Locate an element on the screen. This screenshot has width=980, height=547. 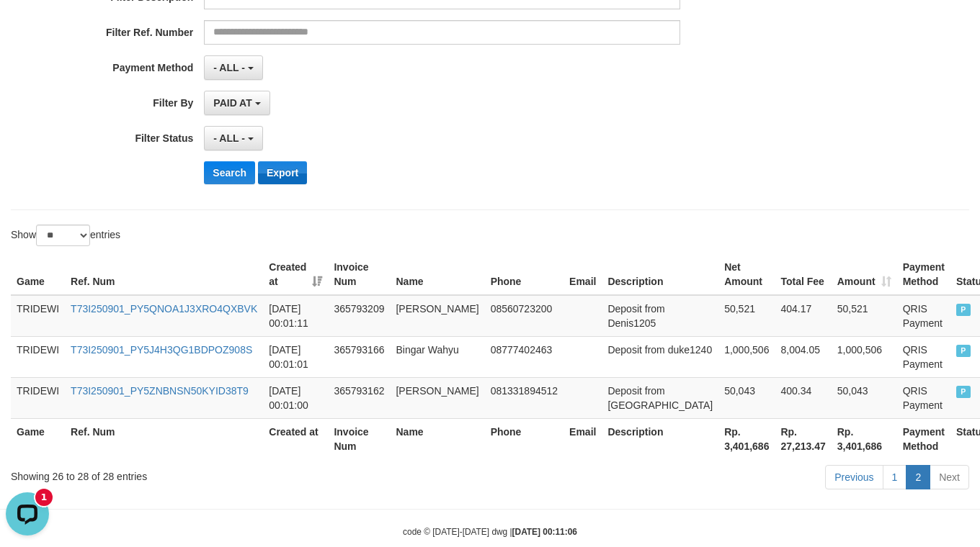
select: Showentries is located at coordinates (62, 236).